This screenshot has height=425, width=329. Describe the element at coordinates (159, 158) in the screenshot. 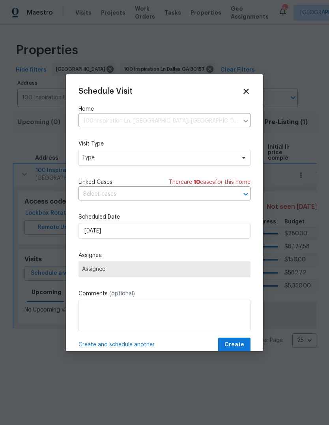

I see `span: Type` at that location.